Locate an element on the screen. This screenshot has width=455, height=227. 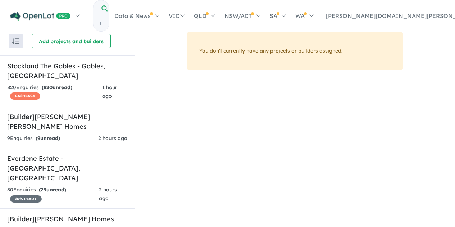
a: VIC is located at coordinates (176, 16).